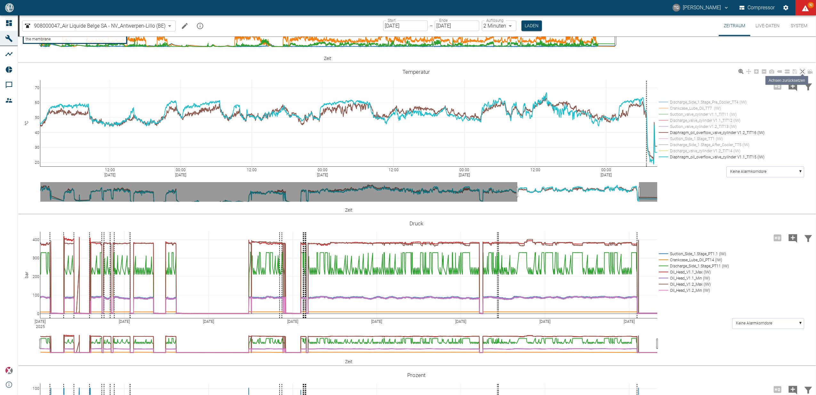 The height and width of the screenshot is (395, 816). Describe the element at coordinates (701, 8) in the screenshot. I see `button: thomas.gregoir@neuman-esser.com` at that location.